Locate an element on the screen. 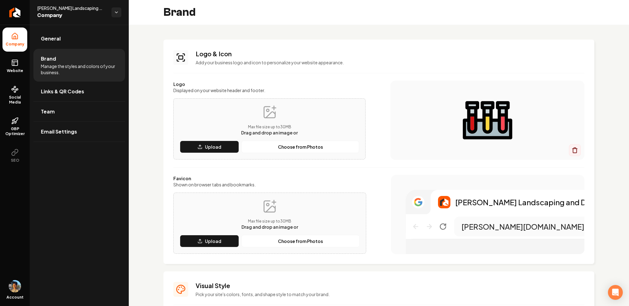 Image resolution: width=629 pixels, height=306 pixels. p: Pick your site's colors, fonts, and shape style to match your brand. is located at coordinates (390, 295).